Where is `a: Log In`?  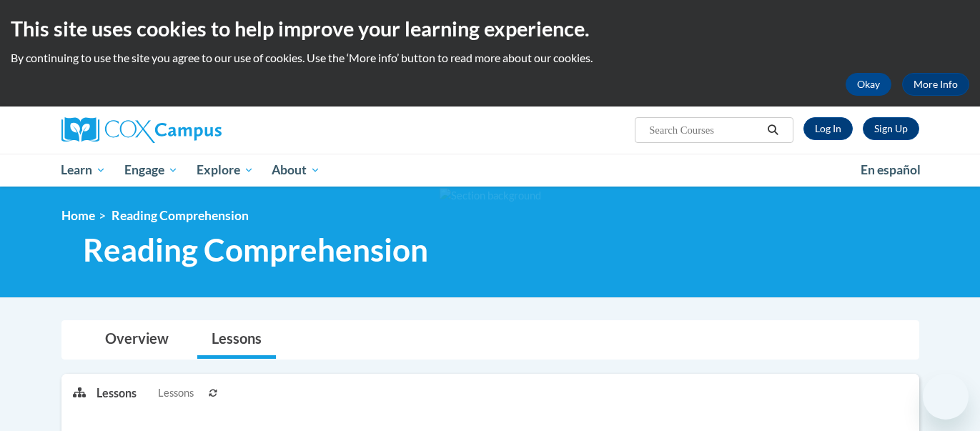 a: Log In is located at coordinates (827, 128).